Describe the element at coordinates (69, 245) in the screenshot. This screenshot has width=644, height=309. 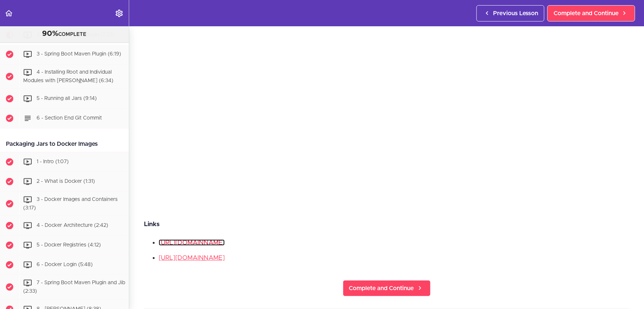
I see `span: 5 - Docker Registries (4:12)` at that location.